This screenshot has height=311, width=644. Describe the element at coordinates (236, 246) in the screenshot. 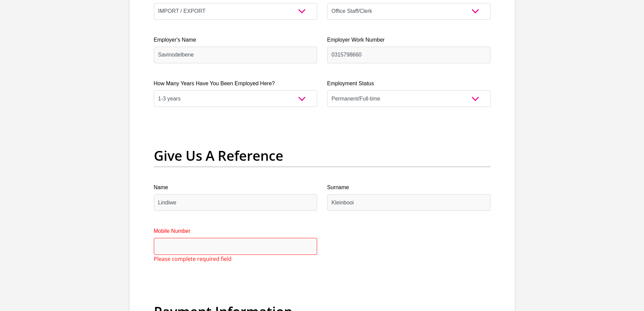

I see `input: Mobile Number` at that location.